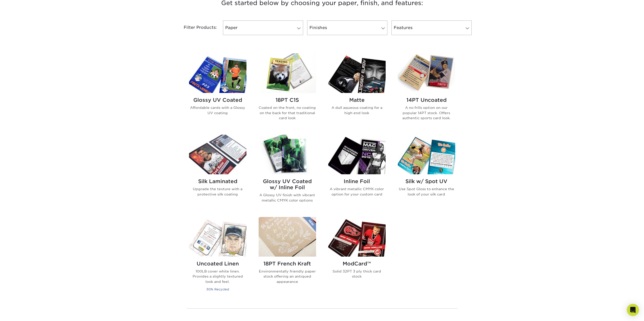  I want to click on a: 14PT Uncoated Trading Cards 14PT Uncoated A no frills option on our popular 14PT stock. Offers au..., so click(427, 91).